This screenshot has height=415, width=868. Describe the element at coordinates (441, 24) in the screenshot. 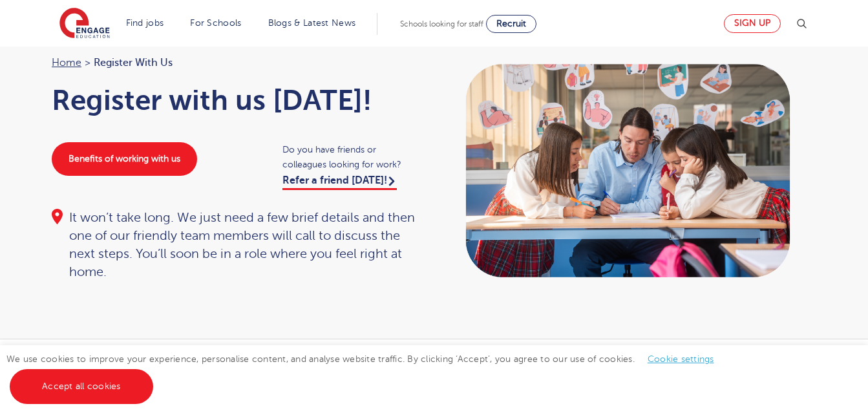

I see `span: Schools looking for staff` at that location.